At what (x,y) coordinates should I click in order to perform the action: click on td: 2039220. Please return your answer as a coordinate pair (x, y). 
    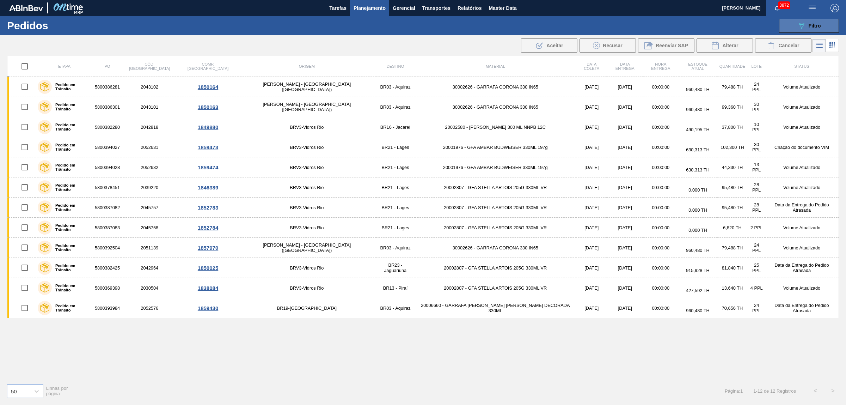
    Looking at the image, I should click on (149, 187).